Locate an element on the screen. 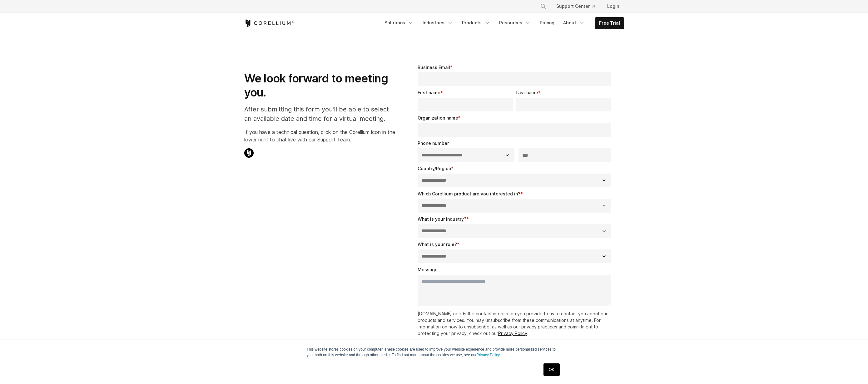  a: Industries is located at coordinates (438, 22).